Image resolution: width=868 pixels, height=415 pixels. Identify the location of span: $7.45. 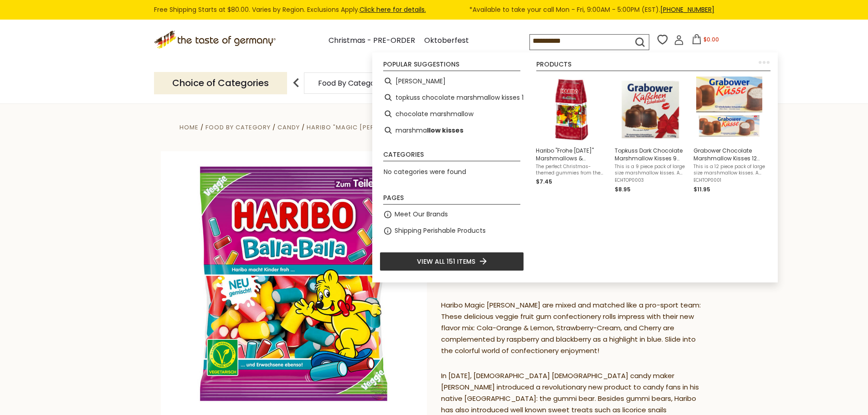
(544, 181).